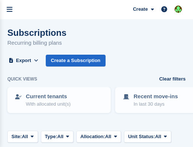  Describe the element at coordinates (140, 9) in the screenshot. I see `span: Create` at that location.